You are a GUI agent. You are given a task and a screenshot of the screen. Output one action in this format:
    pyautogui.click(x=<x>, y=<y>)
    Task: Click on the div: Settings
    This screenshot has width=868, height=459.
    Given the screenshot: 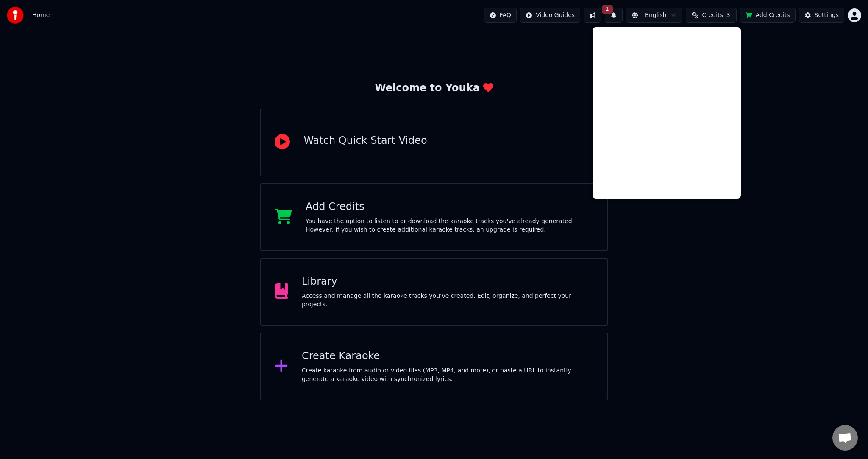 What is the action you would take?
    pyautogui.click(x=827, y=15)
    